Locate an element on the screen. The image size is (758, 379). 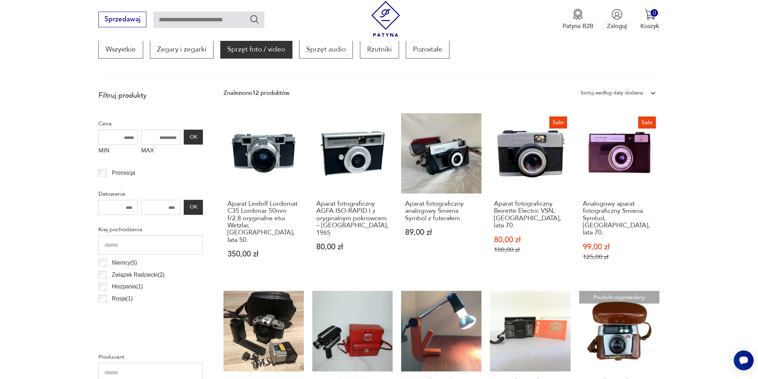
button: Sprzedawaj is located at coordinates (122, 20).